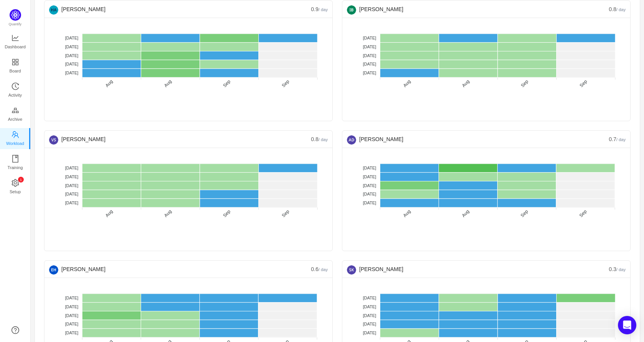 The height and width of the screenshot is (342, 644). What do you see at coordinates (16, 183) in the screenshot?
I see `i: icon: setting` at bounding box center [16, 183].